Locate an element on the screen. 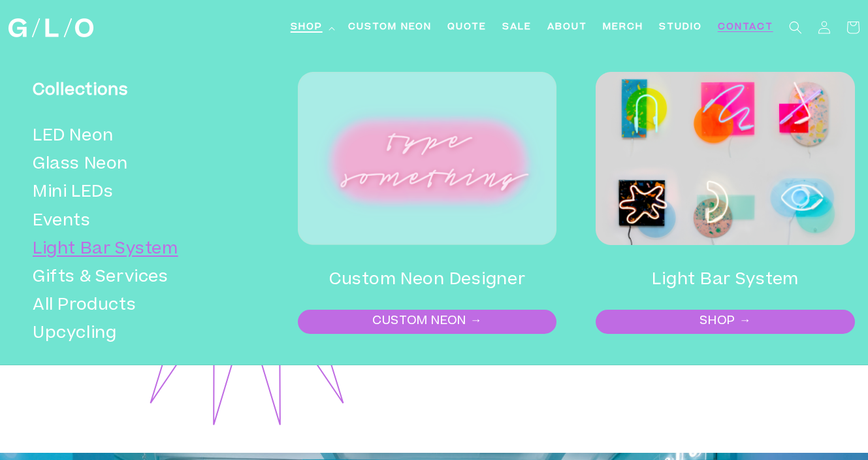 The width and height of the screenshot is (868, 460). a: SHOP → is located at coordinates (725, 321).